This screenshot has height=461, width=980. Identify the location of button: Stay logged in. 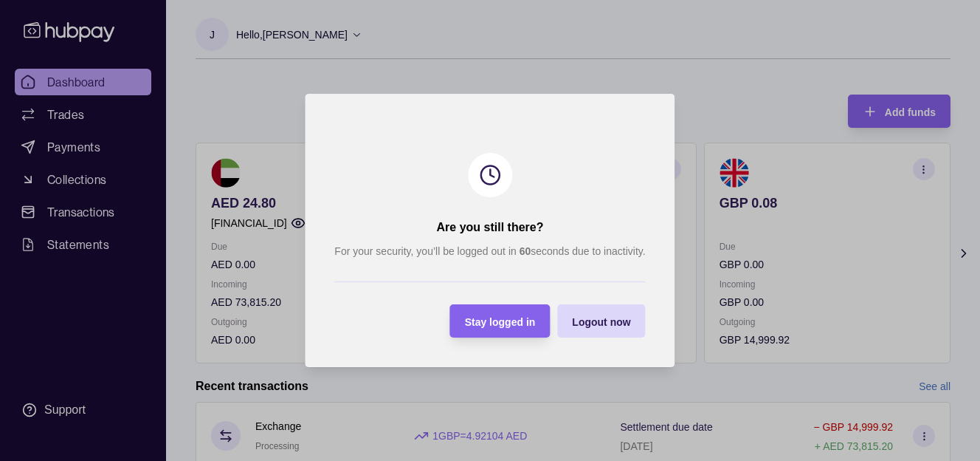
(500, 321).